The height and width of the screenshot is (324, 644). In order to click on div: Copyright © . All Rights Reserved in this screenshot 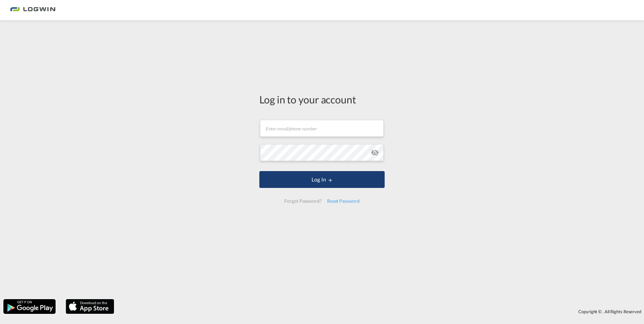, I will do `click(381, 312)`.